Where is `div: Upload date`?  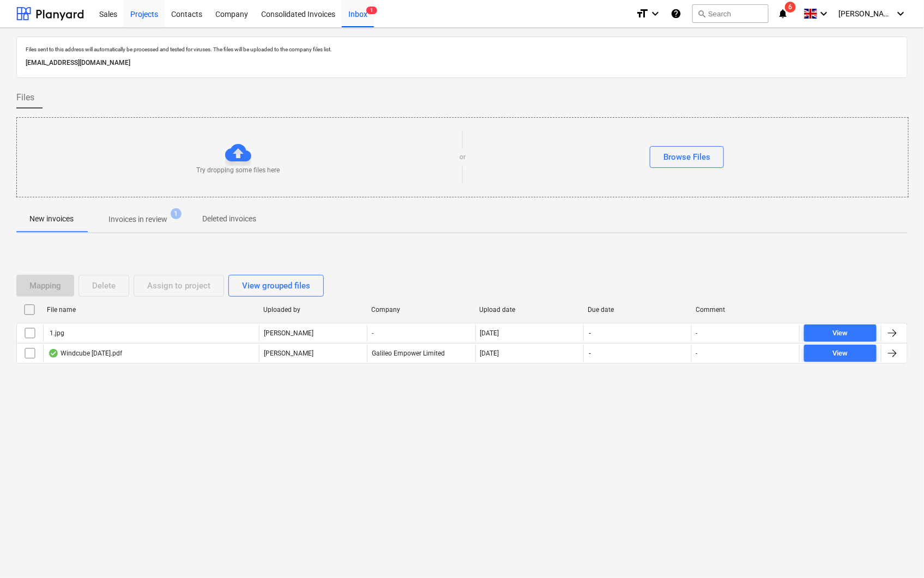 div: Upload date is located at coordinates (530, 309).